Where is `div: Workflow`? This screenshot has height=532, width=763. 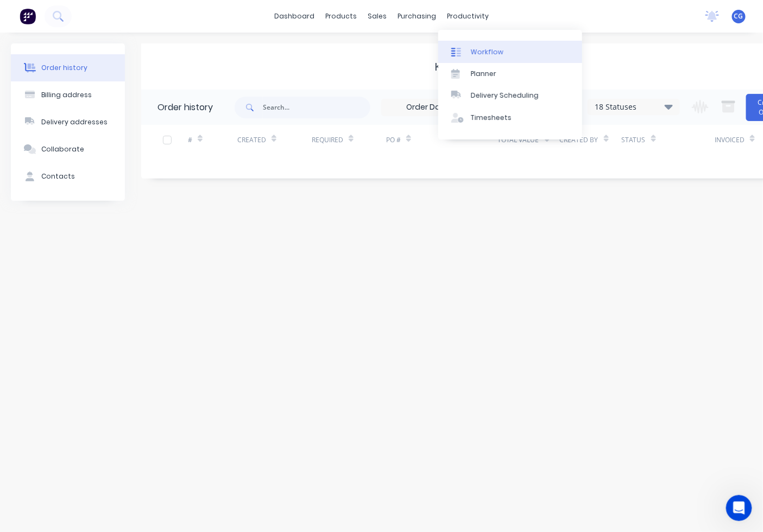 div: Workflow is located at coordinates (487, 52).